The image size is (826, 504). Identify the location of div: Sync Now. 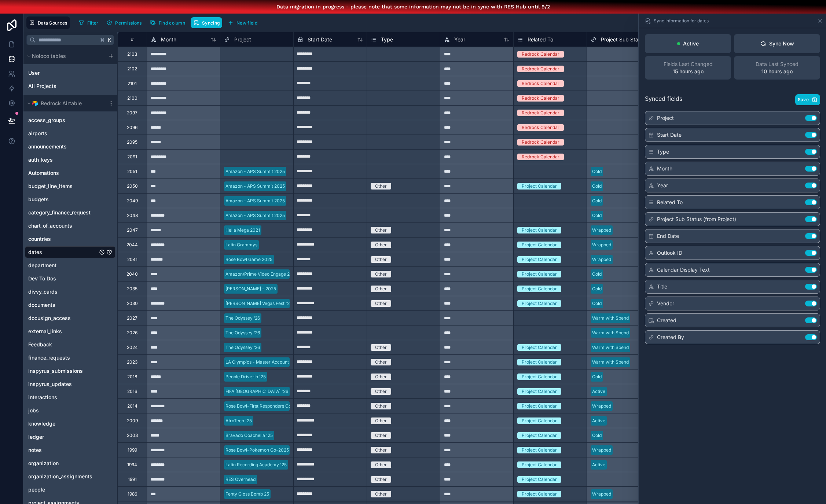
(777, 44).